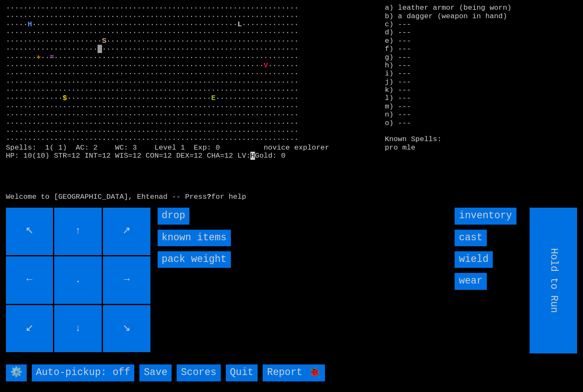 This screenshot has height=392, width=583. I want to click on input: drop, so click(174, 216).